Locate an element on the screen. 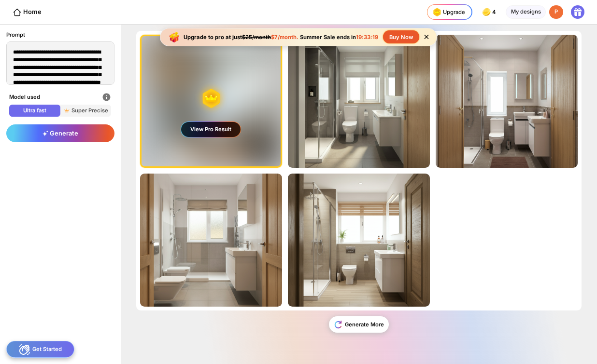 The height and width of the screenshot is (364, 597). div: Get Started is located at coordinates (40, 349).